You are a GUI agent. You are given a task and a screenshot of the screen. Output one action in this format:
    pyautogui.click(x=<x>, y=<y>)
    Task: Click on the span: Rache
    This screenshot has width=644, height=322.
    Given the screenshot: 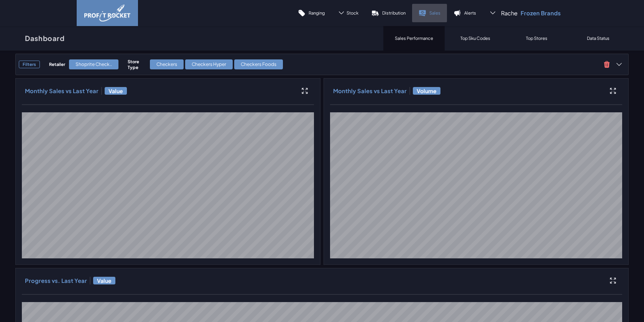 What is the action you would take?
    pyautogui.click(x=509, y=13)
    